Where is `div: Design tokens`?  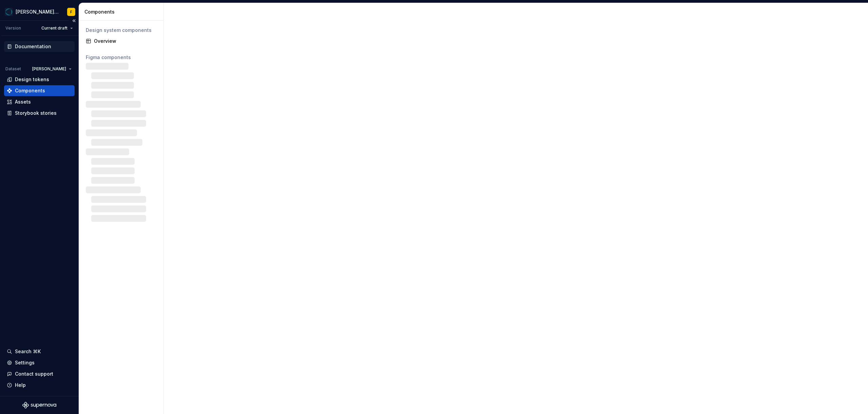 div: Design tokens is located at coordinates (32, 79).